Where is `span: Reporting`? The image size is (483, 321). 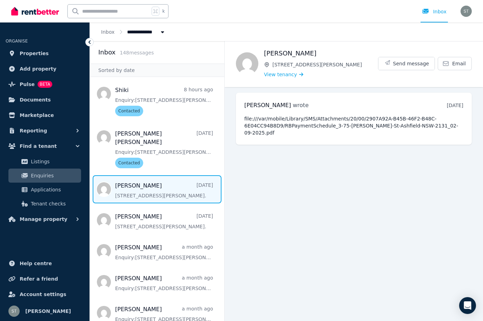 span: Reporting is located at coordinates (33, 131).